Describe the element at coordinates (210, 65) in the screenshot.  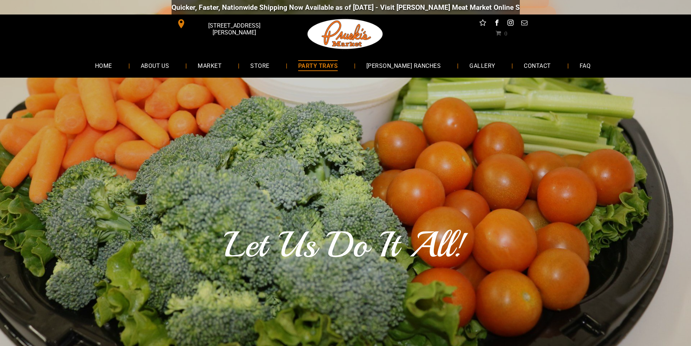
I see `a: MARKET` at that location.